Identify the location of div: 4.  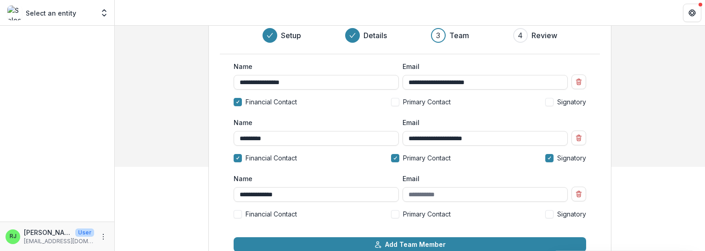
(520, 35).